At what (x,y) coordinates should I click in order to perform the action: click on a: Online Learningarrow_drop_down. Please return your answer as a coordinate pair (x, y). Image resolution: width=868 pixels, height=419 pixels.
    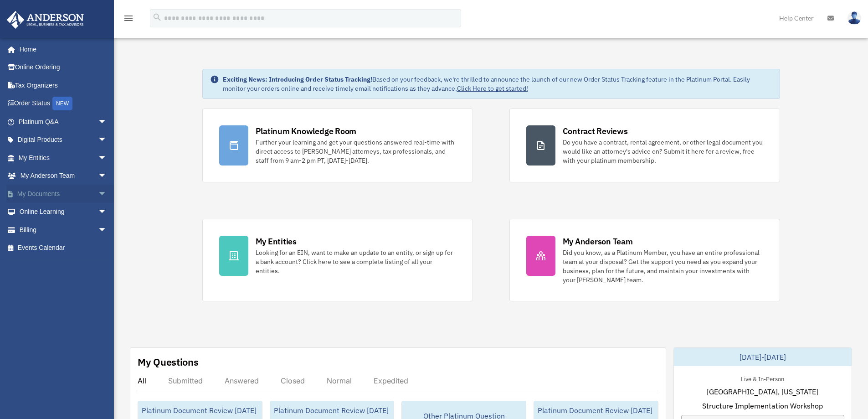
    Looking at the image, I should click on (64, 212).